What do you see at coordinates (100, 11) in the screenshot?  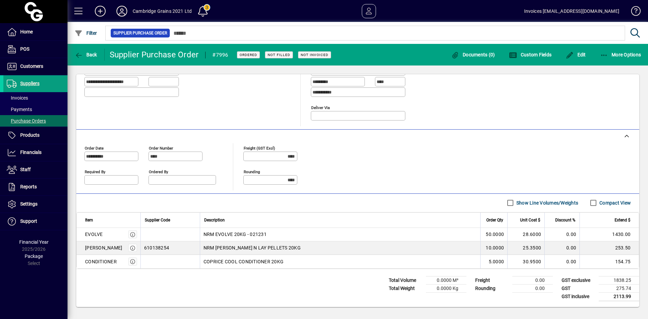 I see `button: Add` at bounding box center [100, 11].